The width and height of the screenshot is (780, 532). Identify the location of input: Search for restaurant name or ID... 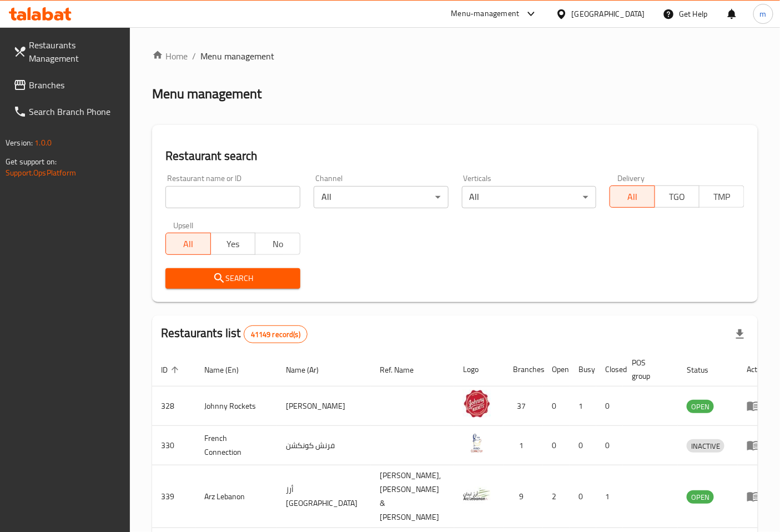
(233, 197).